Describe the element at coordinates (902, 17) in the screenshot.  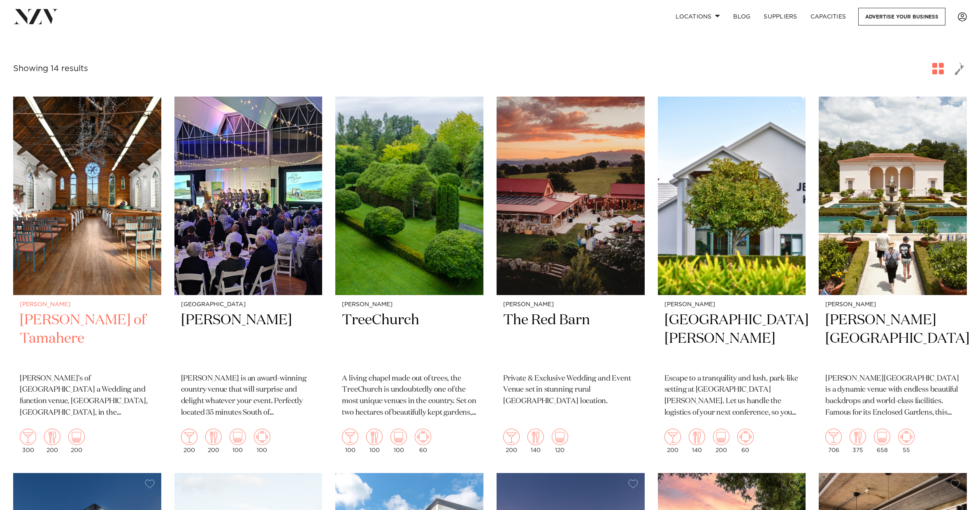
I see `a: Advertise your business` at that location.